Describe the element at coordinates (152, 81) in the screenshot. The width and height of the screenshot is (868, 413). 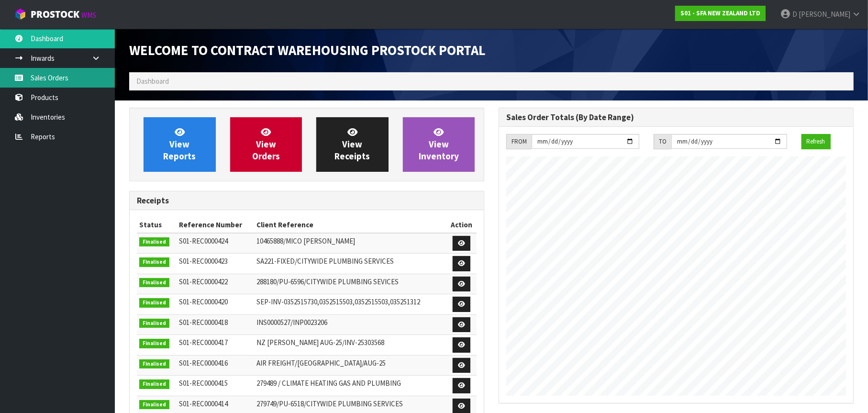
I see `span: Dashboard` at that location.